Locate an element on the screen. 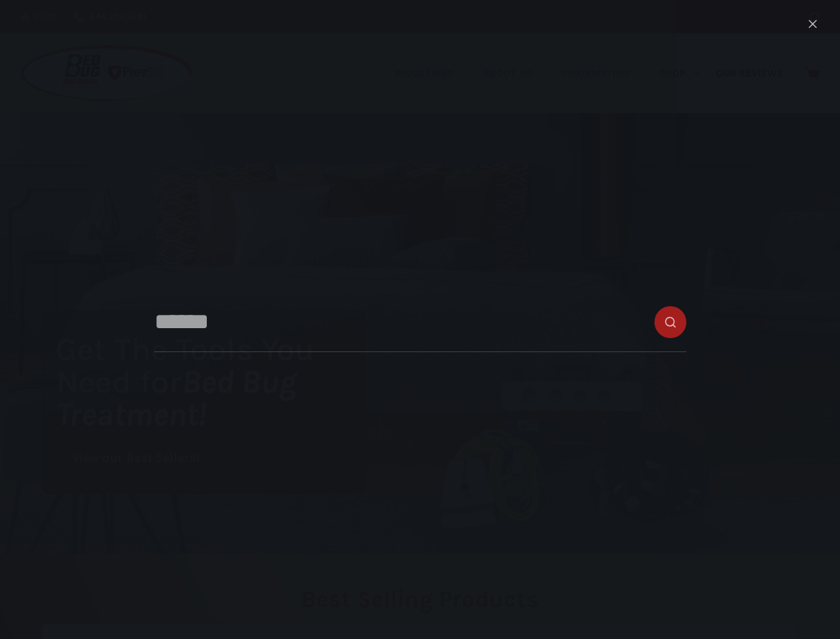  nav: Primary is located at coordinates (589, 73).